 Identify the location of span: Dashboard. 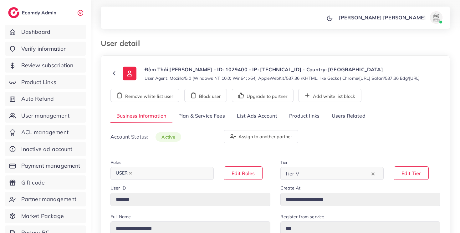
(36, 32).